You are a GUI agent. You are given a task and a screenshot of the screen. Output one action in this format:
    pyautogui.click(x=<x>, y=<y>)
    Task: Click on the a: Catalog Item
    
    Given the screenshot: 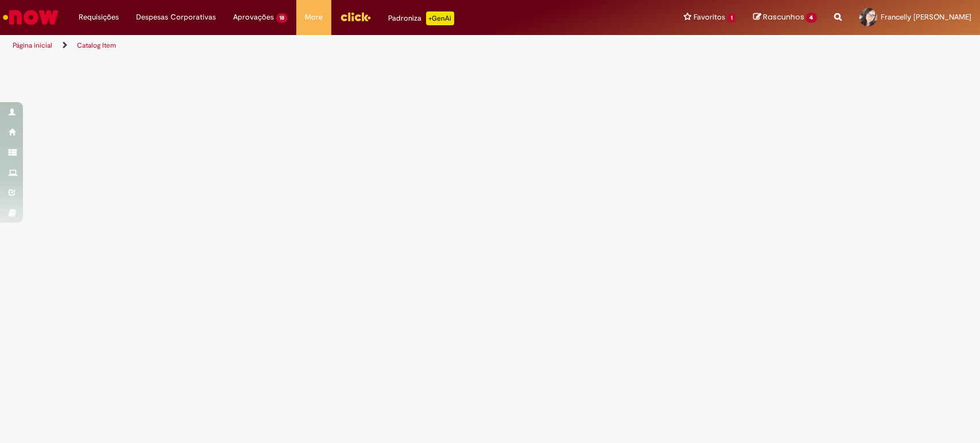 What is the action you would take?
    pyautogui.click(x=97, y=45)
    